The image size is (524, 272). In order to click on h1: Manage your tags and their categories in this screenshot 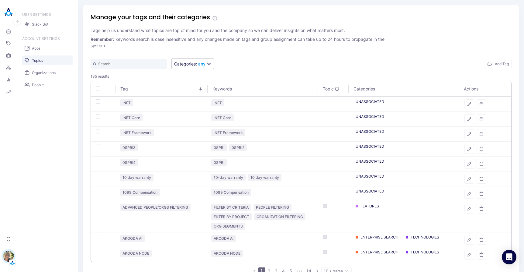, I will do `click(150, 17)`.